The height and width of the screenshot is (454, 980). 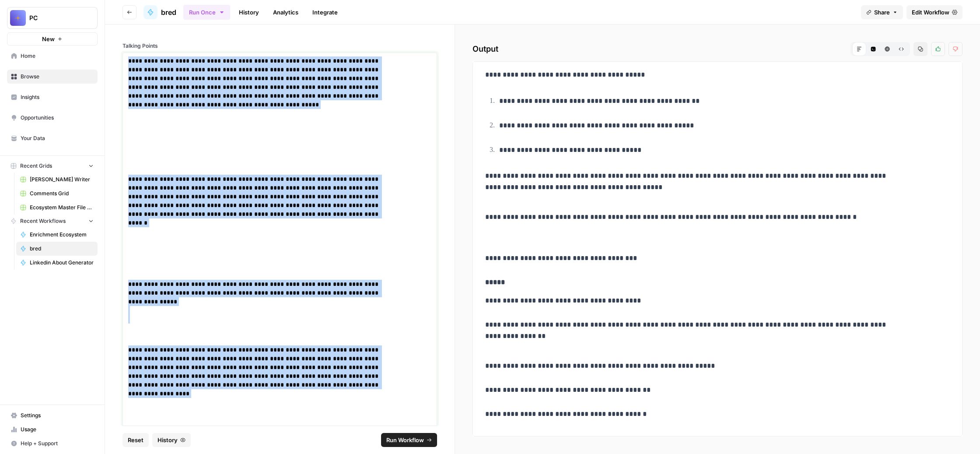 What do you see at coordinates (57, 415) in the screenshot?
I see `span: Settings` at bounding box center [57, 415].